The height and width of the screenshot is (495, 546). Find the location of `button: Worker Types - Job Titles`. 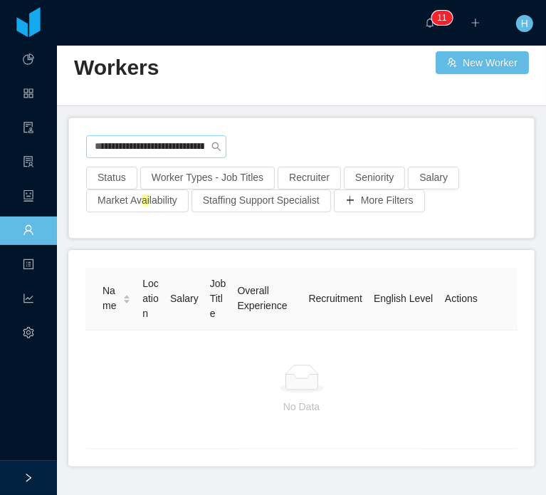

button: Worker Types - Job Titles is located at coordinates (207, 178).